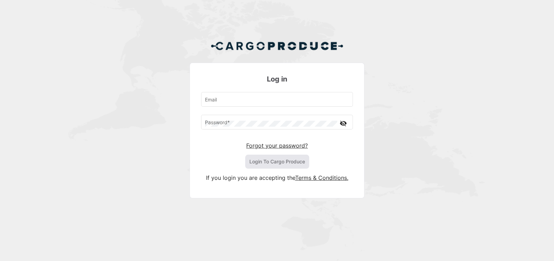 The image size is (554, 261). I want to click on span: If you login you are accepting the, so click(251, 178).